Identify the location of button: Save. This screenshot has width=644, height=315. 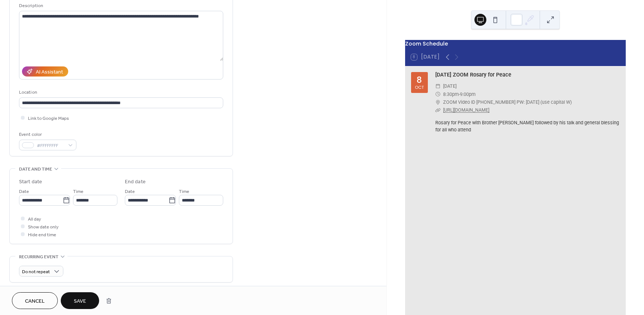
(80, 301).